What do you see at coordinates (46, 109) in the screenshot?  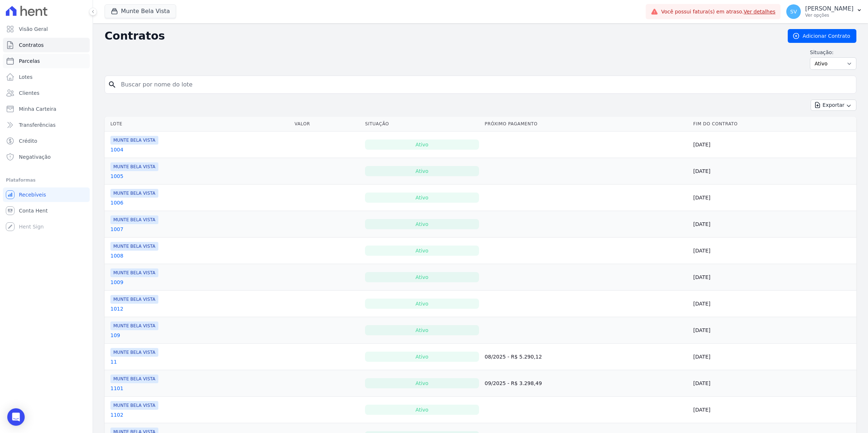 I see `a: Minha Carteira` at bounding box center [46, 109].